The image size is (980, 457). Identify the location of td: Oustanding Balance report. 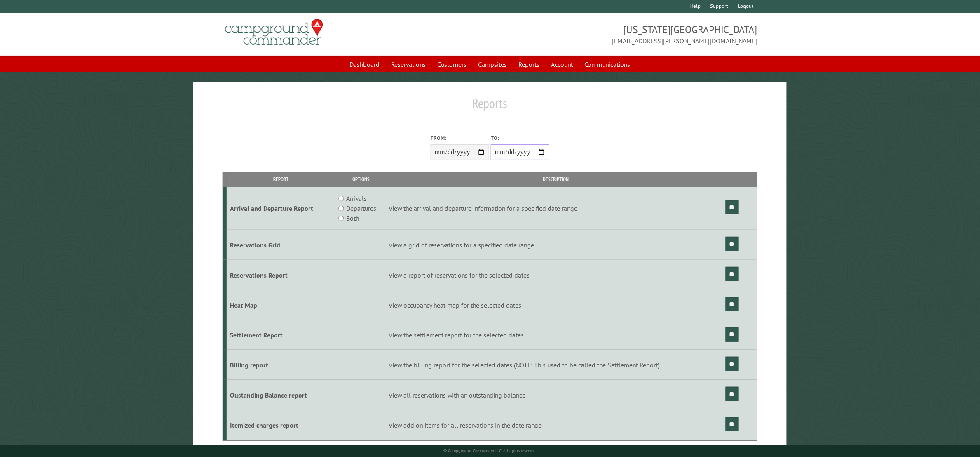
(281, 395).